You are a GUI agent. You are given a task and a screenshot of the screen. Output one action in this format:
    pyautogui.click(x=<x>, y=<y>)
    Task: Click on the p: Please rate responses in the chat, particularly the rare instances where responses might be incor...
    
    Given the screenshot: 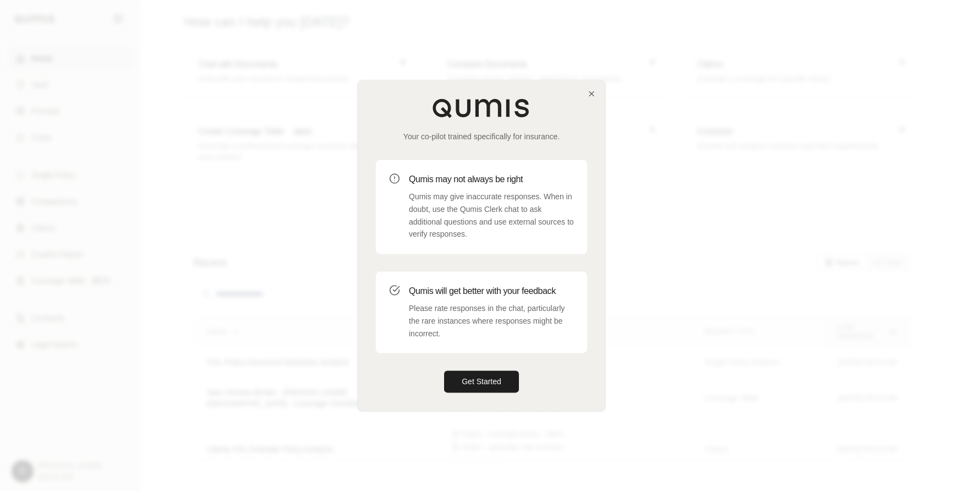 What is the action you would take?
    pyautogui.click(x=492, y=321)
    